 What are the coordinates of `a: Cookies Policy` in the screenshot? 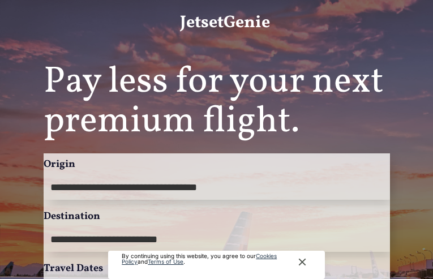 It's located at (199, 259).